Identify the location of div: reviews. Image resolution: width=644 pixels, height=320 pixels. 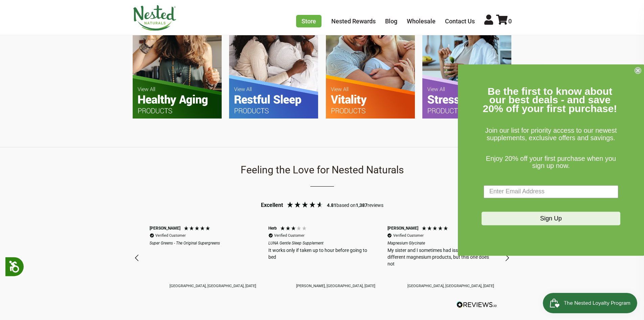
(369, 206).